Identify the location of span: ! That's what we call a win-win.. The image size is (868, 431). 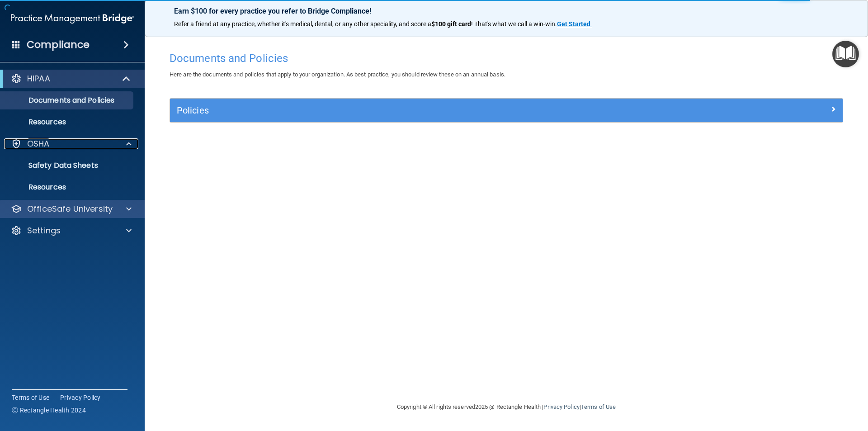
(514, 24).